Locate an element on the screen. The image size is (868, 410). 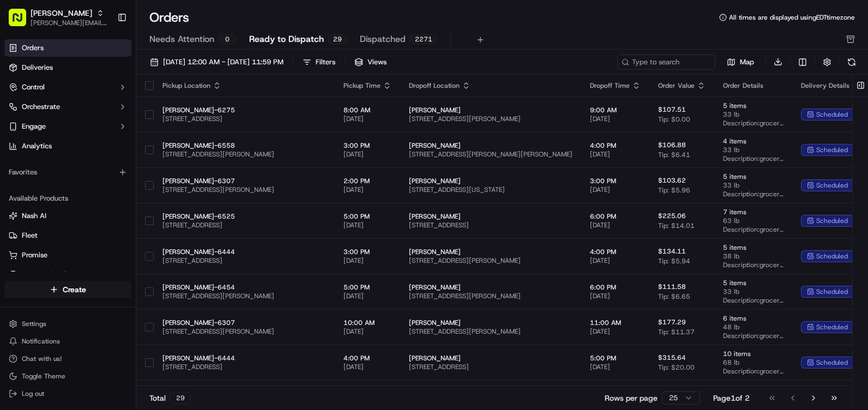
span: Notifications is located at coordinates (41, 341).